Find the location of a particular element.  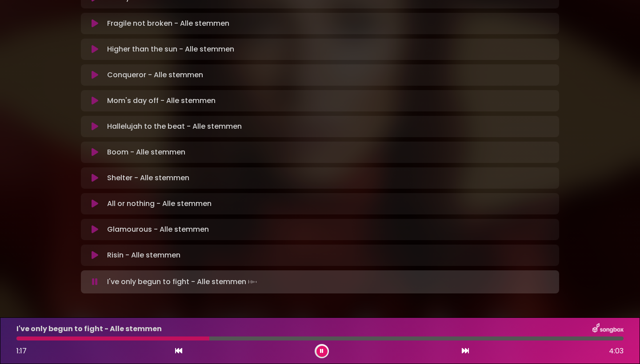

p: Higher than the sun - Alle stemmen is located at coordinates (171, 49).